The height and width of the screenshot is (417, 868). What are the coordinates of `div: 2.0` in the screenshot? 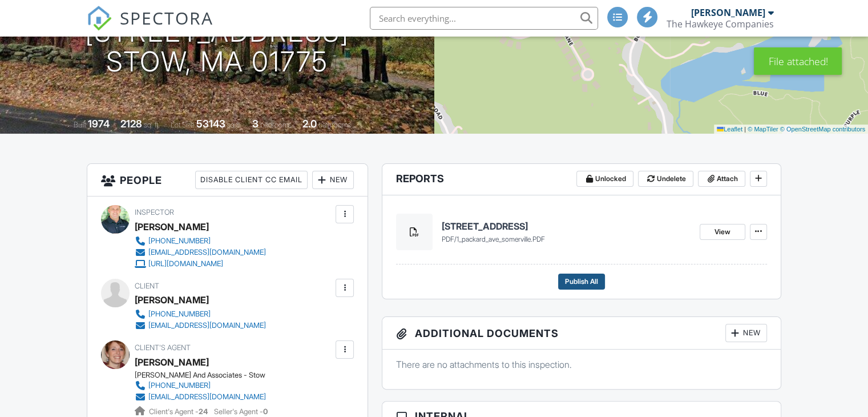 It's located at (309, 123).